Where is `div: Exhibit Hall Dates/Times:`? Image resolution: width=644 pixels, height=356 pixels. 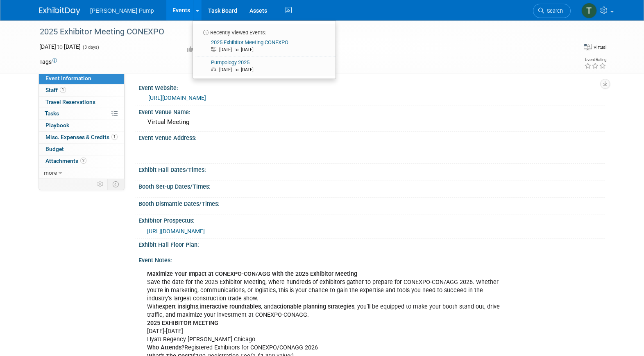 div: Exhibit Hall Dates/Times: is located at coordinates (372, 169).